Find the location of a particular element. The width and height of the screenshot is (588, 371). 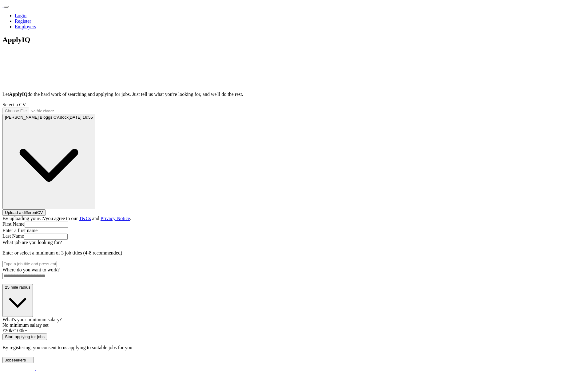

strong: ApplyIQ is located at coordinates (18, 94).